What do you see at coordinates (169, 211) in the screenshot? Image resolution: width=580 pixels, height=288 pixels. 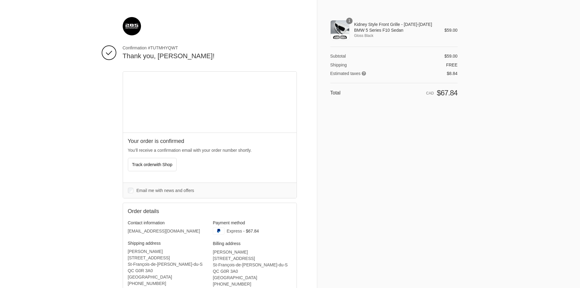 I see `h2: Order details` at bounding box center [169, 211].